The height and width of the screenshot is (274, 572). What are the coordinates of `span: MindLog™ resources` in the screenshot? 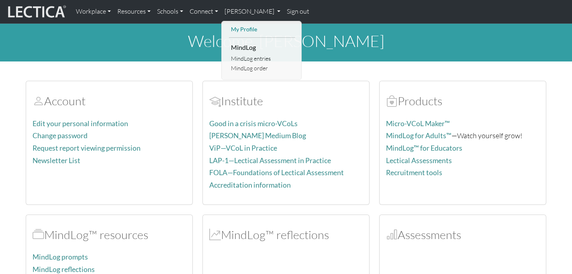 It's located at (38, 235).